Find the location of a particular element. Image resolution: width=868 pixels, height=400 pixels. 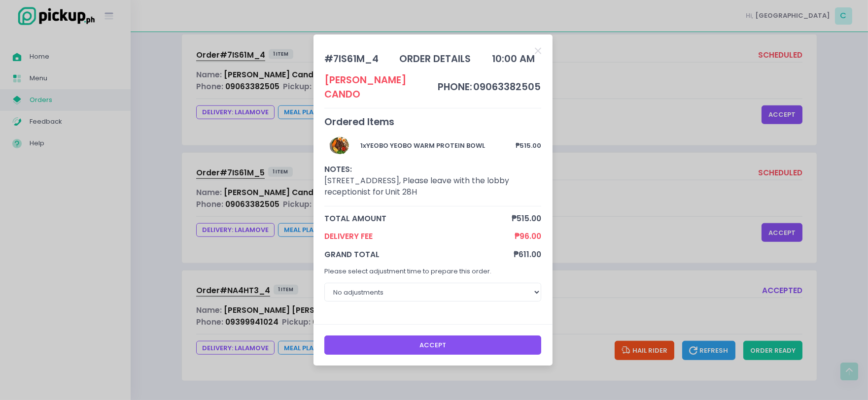

span: ₱96.00 is located at coordinates (528, 236).